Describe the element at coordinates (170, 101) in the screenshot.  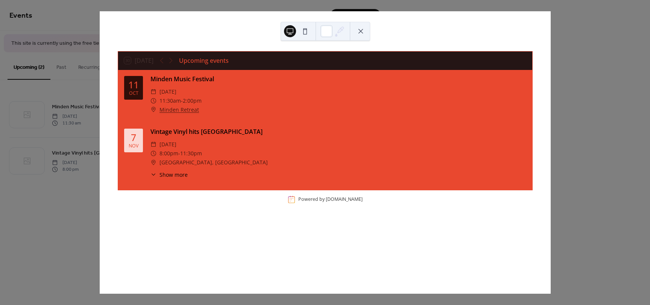
I see `span: 11:30am` at that location.